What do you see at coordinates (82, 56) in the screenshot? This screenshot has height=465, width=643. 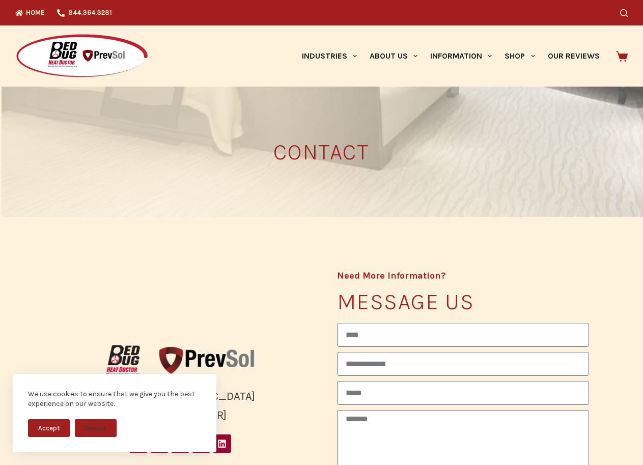 I see `a: Prevsol/Bed Bug Heat Doctor` at bounding box center [82, 56].